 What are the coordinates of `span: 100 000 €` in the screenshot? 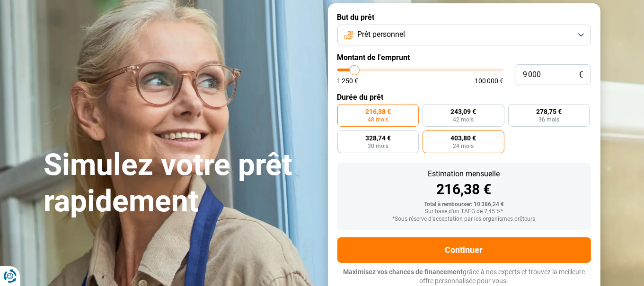 It's located at (489, 81).